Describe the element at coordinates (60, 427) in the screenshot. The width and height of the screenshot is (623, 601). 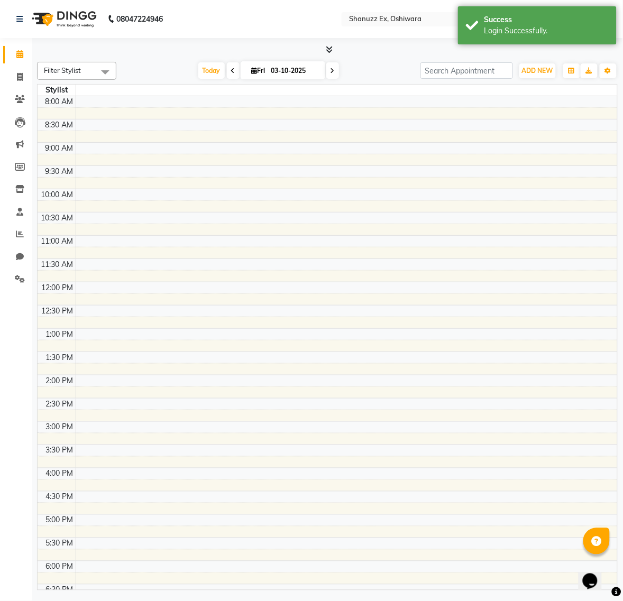
I see `div: 3:00 PM` at that location.